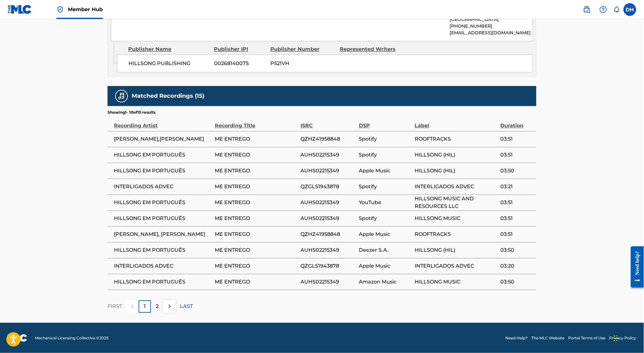 This screenshot has width=644, height=353. What do you see at coordinates (186, 306) in the screenshot?
I see `p: LAST` at bounding box center [186, 306].